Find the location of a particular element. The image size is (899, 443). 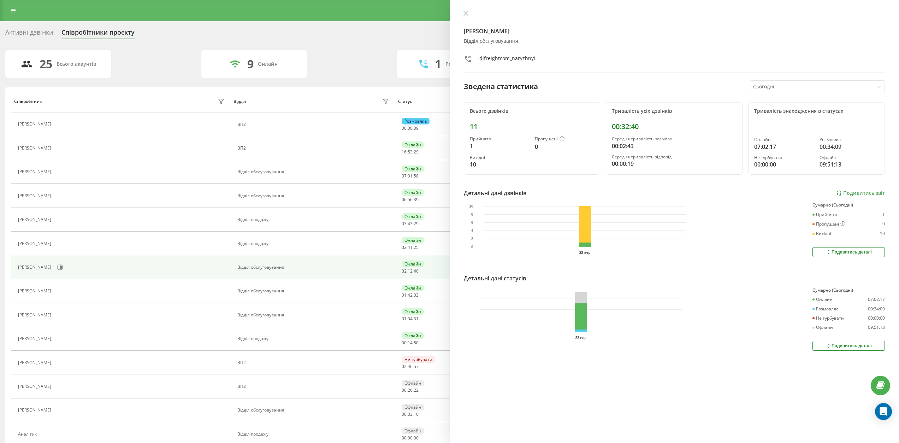

div: Статус is located at coordinates (405, 101).